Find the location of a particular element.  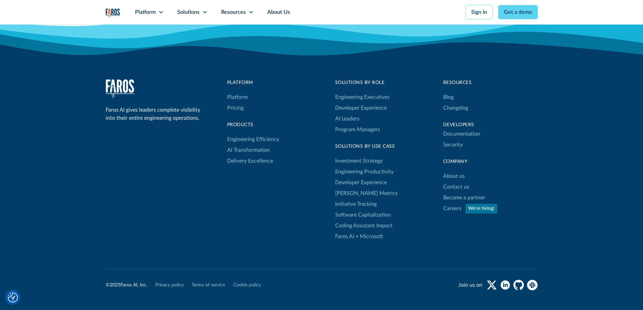

div: products is located at coordinates (253, 125).